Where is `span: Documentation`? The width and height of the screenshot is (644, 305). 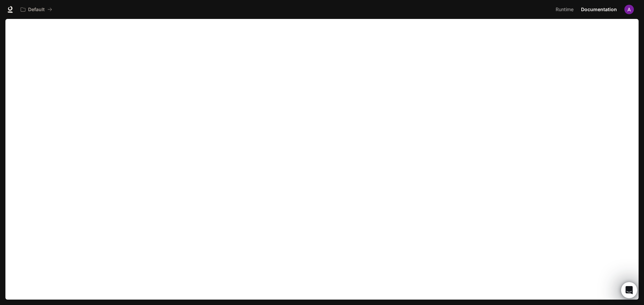 span: Documentation is located at coordinates (599, 10).